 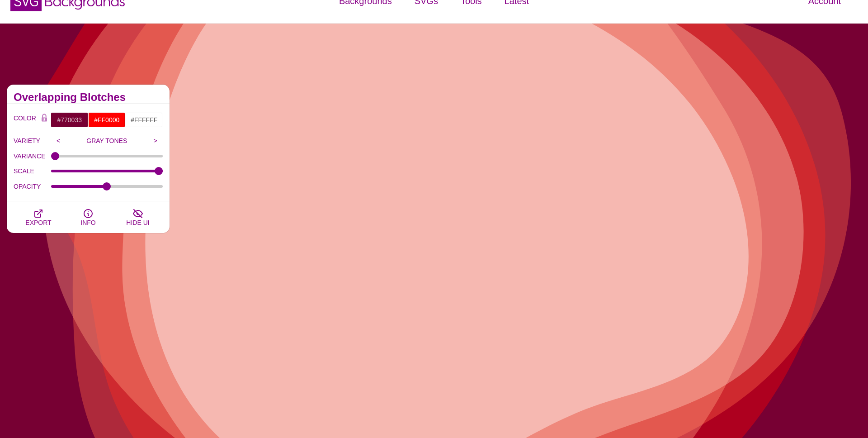 What do you see at coordinates (32, 186) in the screenshot?
I see `label: OPACITY` at bounding box center [32, 186].